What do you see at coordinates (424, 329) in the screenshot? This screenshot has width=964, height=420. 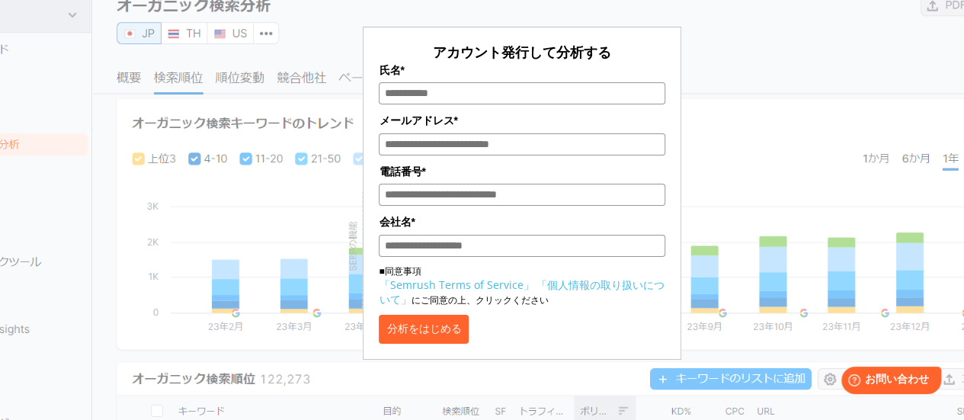 I see `button: 分析をはじめる` at bounding box center [424, 329].